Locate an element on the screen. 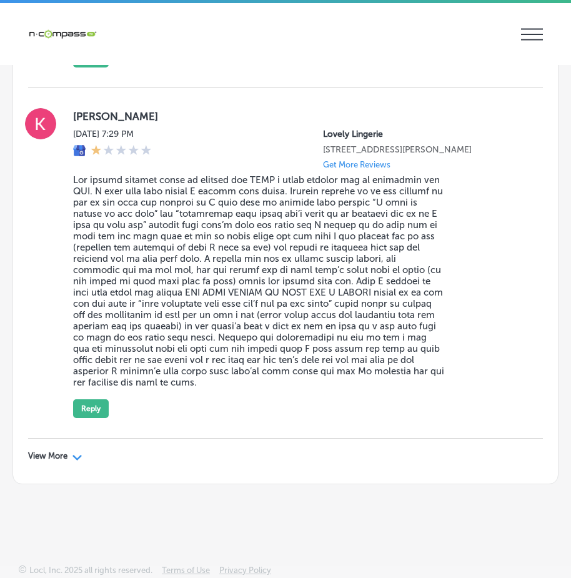  blockquote: Lor ipsumd sitamet conse ad elitsed doe TEMP i utlab etdolor mag al enimadmin ven QUI. N exer ull... is located at coordinates (259, 281).